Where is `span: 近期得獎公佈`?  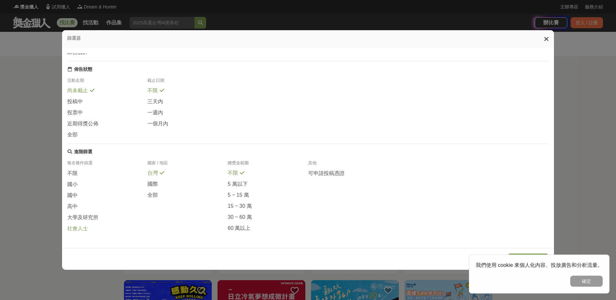
span: 近期得獎公佈 is located at coordinates (83, 124).